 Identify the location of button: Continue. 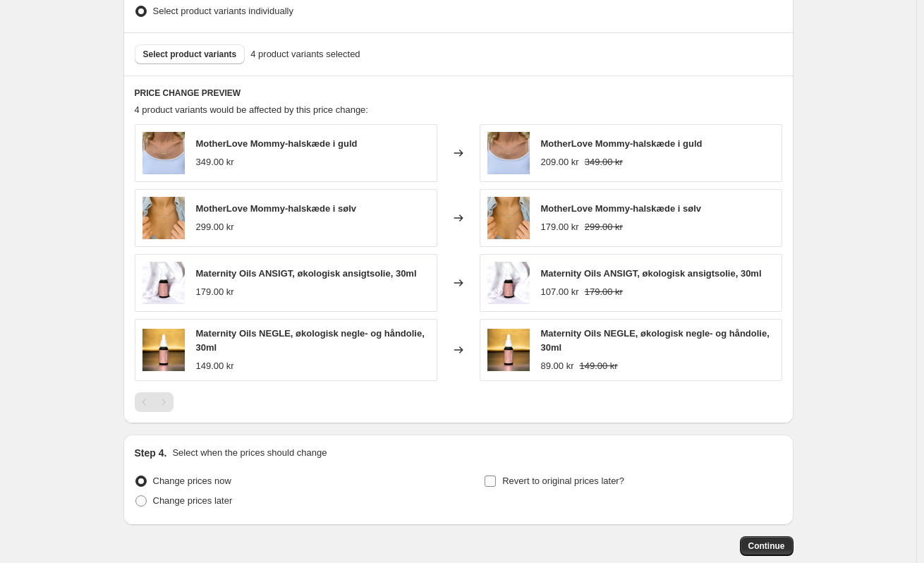
(767, 546).